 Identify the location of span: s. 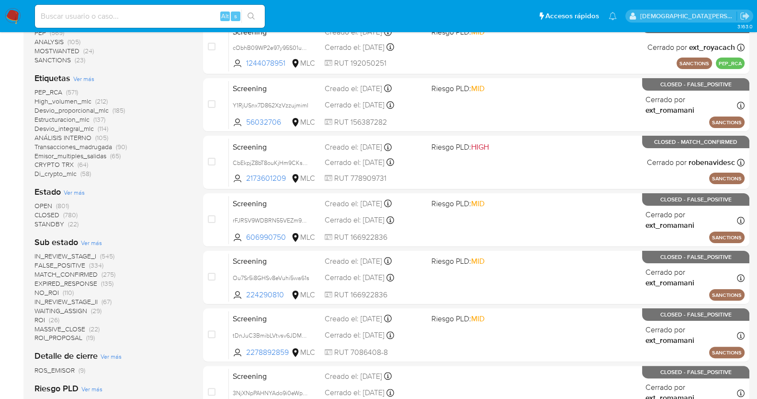
(236, 16).